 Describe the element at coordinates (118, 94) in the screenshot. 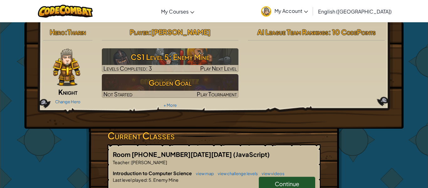

I see `span: Not Started` at that location.